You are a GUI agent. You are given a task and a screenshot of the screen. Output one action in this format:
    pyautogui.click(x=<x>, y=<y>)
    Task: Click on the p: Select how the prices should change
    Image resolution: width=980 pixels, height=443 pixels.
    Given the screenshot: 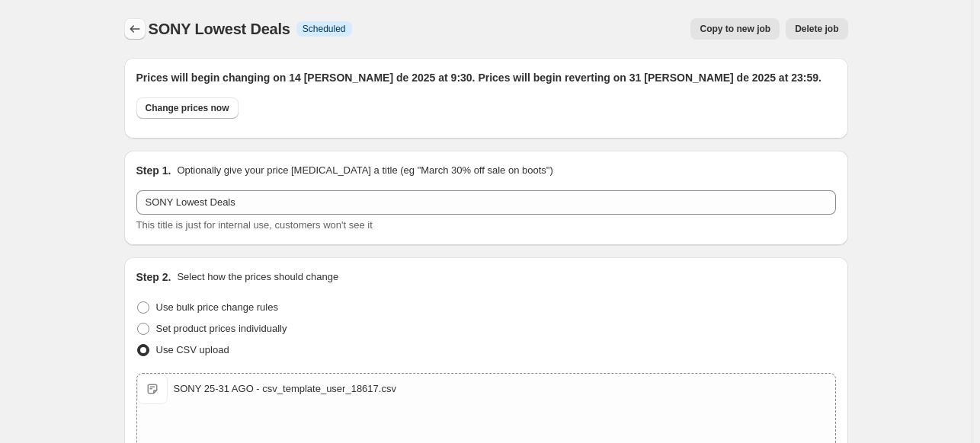 What is the action you would take?
    pyautogui.click(x=257, y=277)
    